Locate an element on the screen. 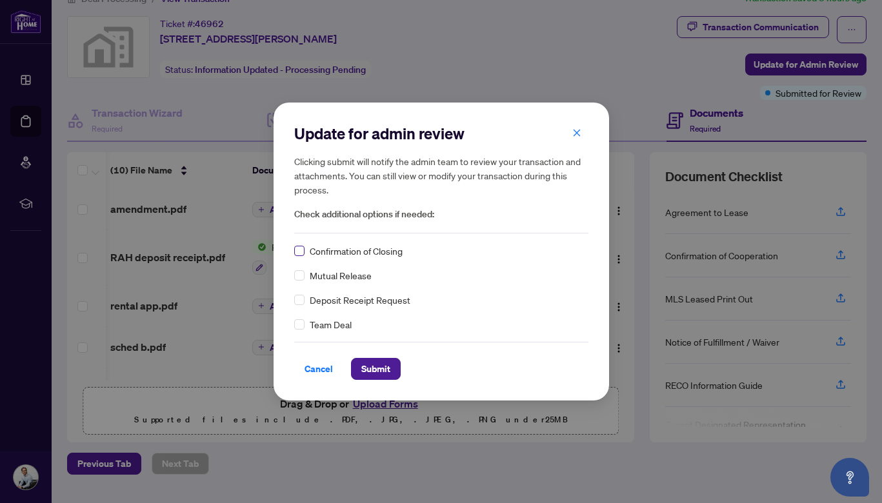  span: Mutual Release is located at coordinates (341, 276).